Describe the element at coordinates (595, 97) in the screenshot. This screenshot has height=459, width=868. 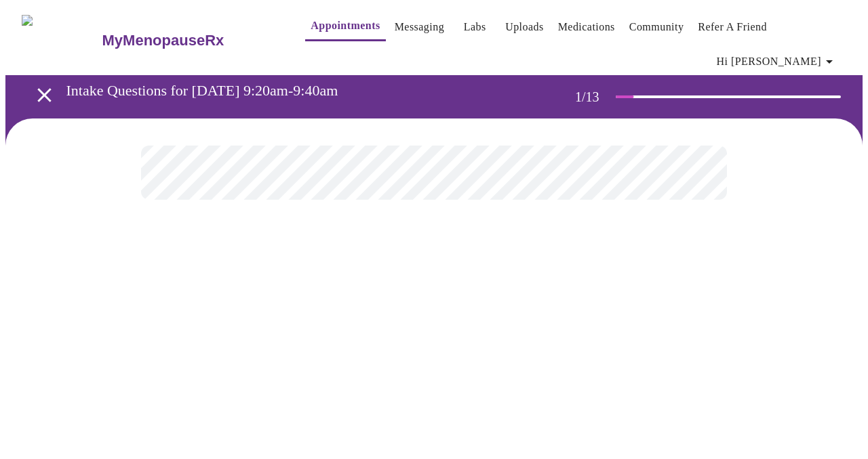
I see `h3: 1 / 13` at that location.